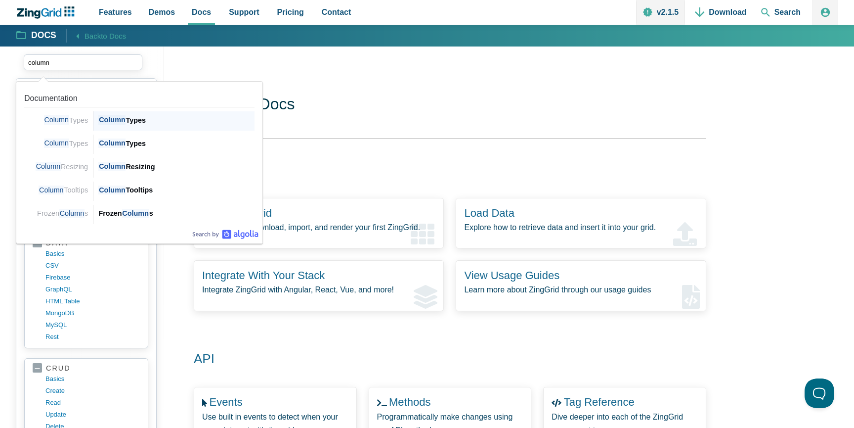  Describe the element at coordinates (450, 105) in the screenshot. I see `h1: ZingGrid Docs` at that location.